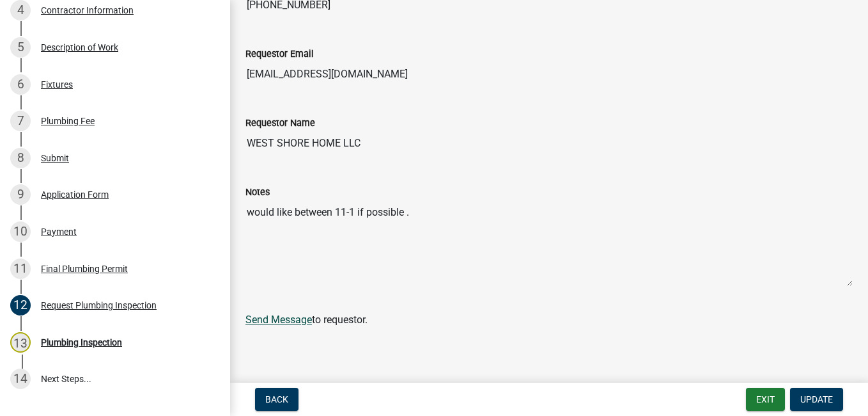 The height and width of the screenshot is (416, 868). Describe the element at coordinates (20, 121) in the screenshot. I see `div: 7` at that location.